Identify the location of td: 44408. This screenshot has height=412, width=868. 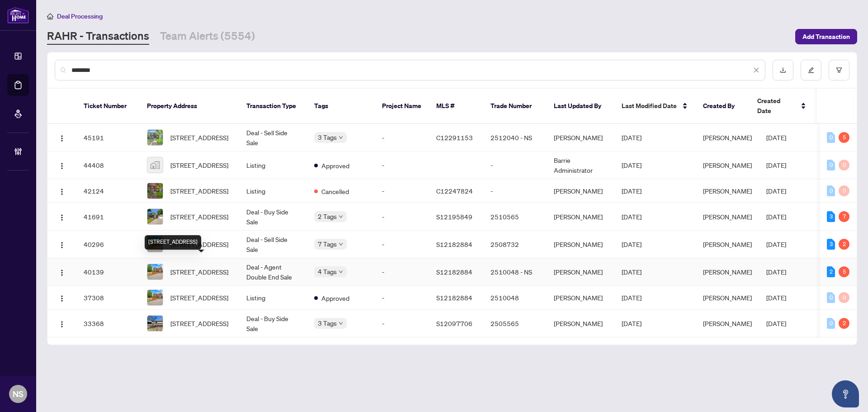
(108, 165).